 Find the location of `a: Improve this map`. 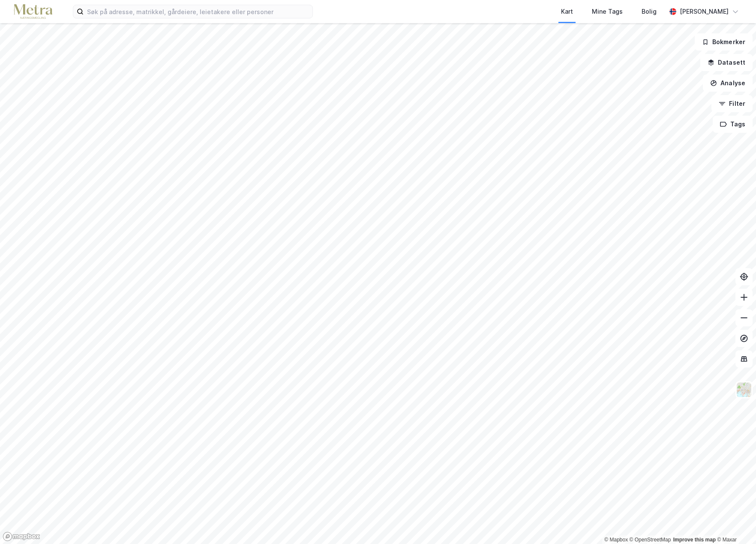

a: Improve this map is located at coordinates (694, 540).